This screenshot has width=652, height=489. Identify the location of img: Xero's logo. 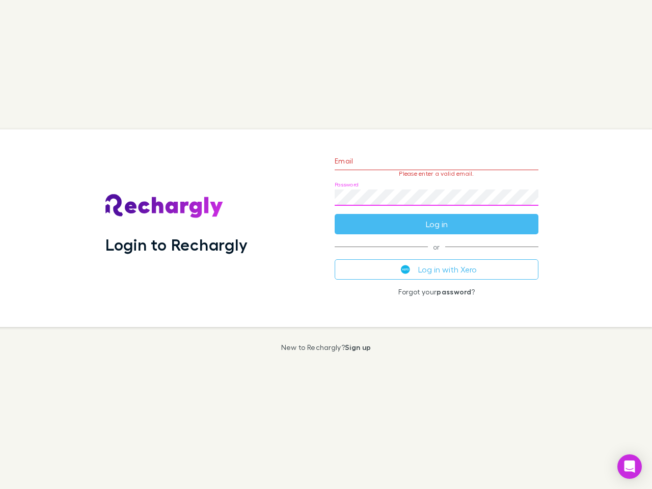
(406, 270).